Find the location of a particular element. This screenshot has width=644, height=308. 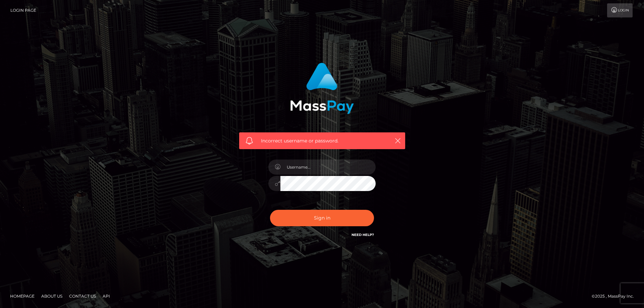

a: Homepage is located at coordinates (22, 296).